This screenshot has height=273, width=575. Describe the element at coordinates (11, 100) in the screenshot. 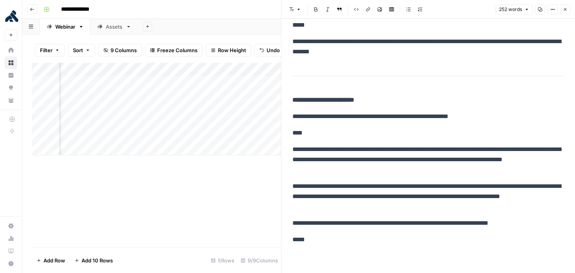

I see `a: Your Data` at that location.